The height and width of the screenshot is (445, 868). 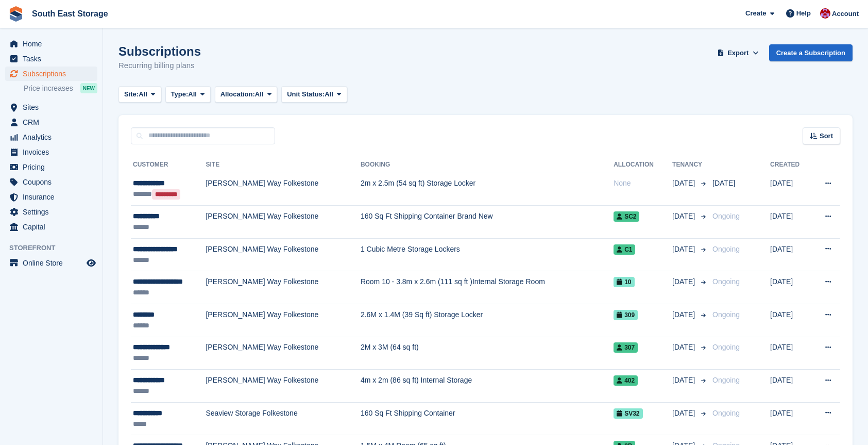 I want to click on span: SC2, so click(x=627, y=217).